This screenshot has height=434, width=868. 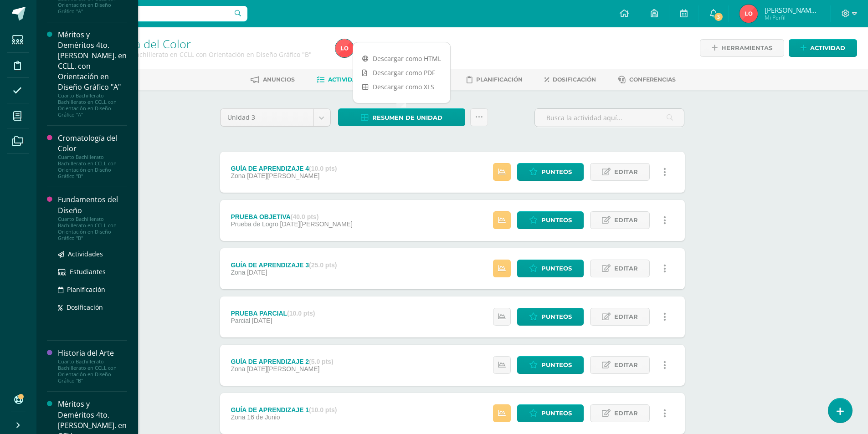 I want to click on span: Unidad 3, so click(x=266, y=117).